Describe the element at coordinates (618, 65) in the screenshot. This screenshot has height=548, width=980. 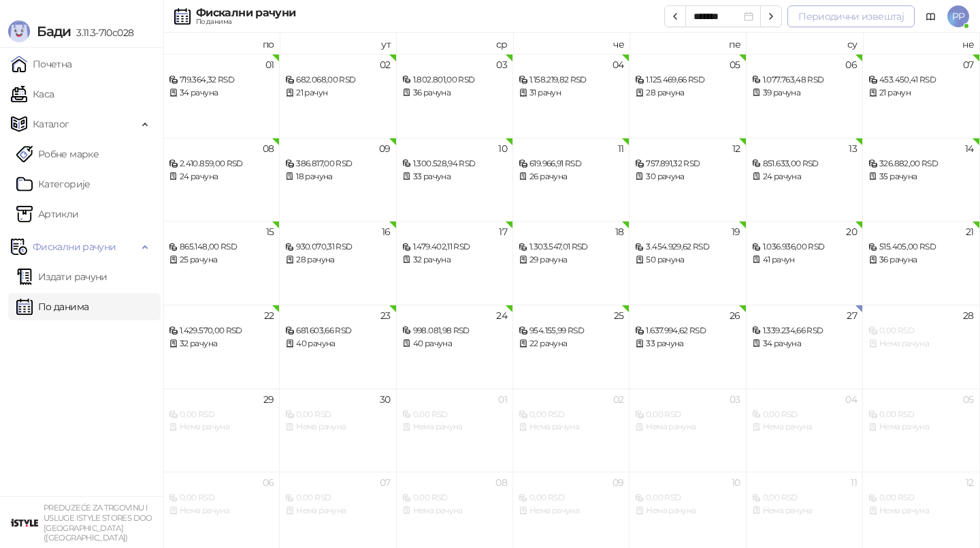
I see `div: 04` at that location.